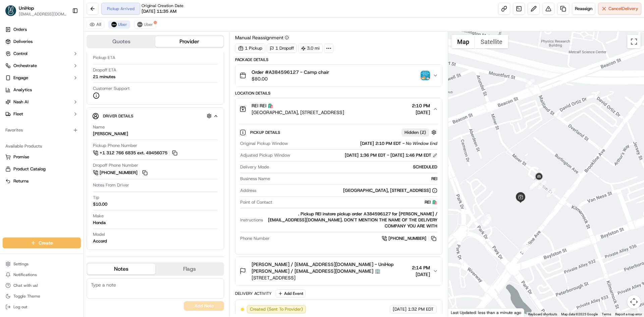  What do you see at coordinates (634, 42) in the screenshot?
I see `button: Toggle fullscreen view` at bounding box center [634, 42].